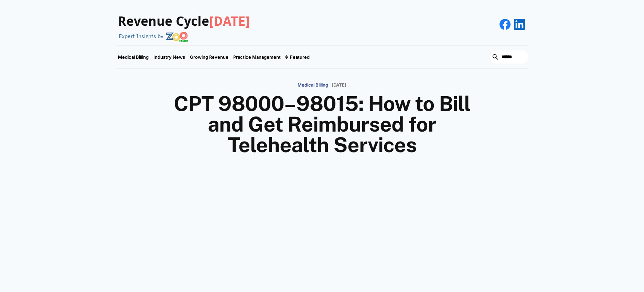 This screenshot has width=644, height=292. Describe the element at coordinates (170, 57) in the screenshot. I see `a: Industry News` at that location.